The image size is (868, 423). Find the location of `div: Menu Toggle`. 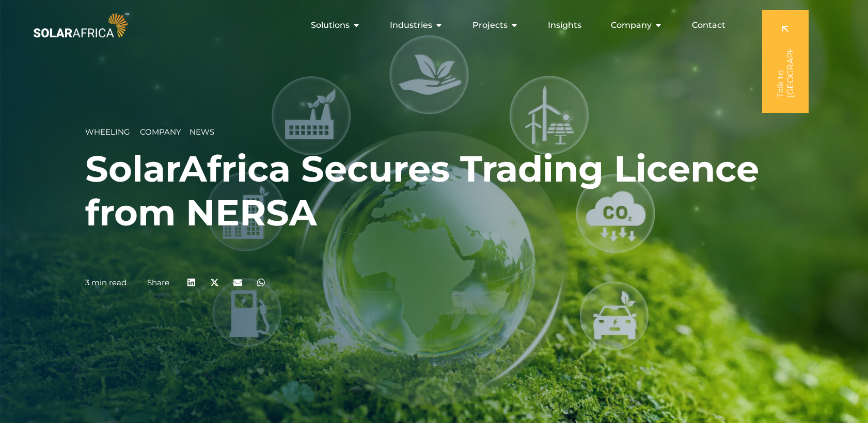

div: Menu Toggle is located at coordinates (432, 25).